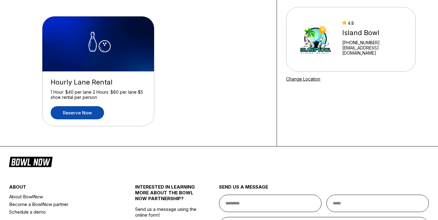 Image resolution: width=438 pixels, height=220 pixels. Describe the element at coordinates (167, 195) in the screenshot. I see `div: INTERESTED IN LEARNING MORE ABOUT THE BOWL NOW PARTNERSHIP?` at that location.